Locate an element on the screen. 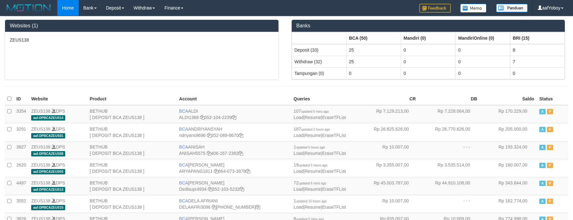  span: aaf-DPBCAZEUS03 is located at coordinates (48, 172).